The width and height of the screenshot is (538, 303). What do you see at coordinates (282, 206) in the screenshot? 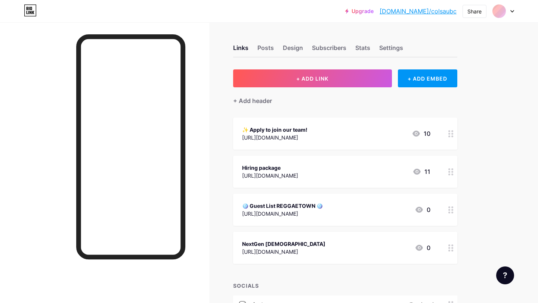
I see `div: 🪩 Guest List REGGAETOWN 🪩` at bounding box center [282, 206].